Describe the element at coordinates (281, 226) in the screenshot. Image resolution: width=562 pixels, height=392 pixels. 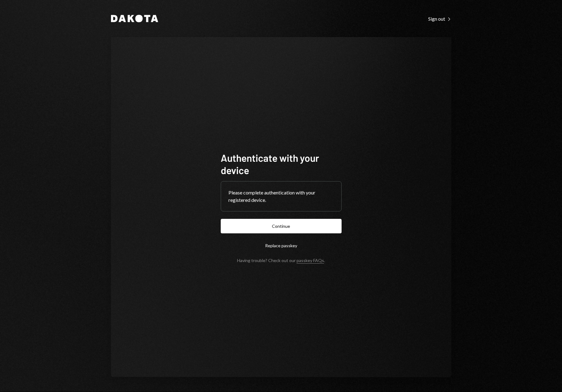
I see `button: Continue` at that location.